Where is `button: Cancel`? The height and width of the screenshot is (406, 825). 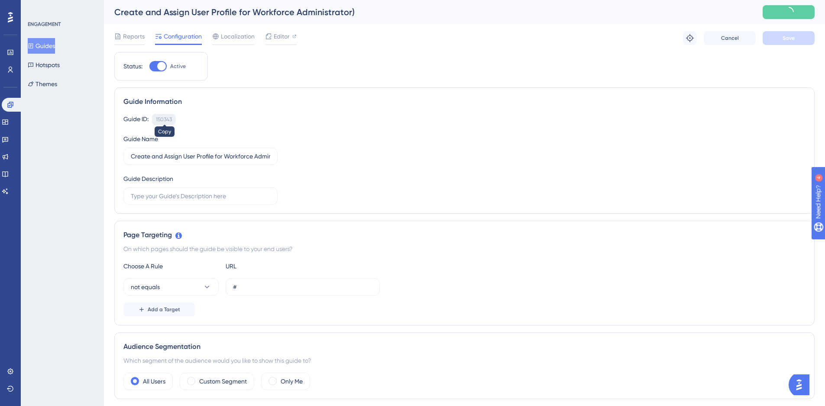 button: Cancel is located at coordinates (730, 38).